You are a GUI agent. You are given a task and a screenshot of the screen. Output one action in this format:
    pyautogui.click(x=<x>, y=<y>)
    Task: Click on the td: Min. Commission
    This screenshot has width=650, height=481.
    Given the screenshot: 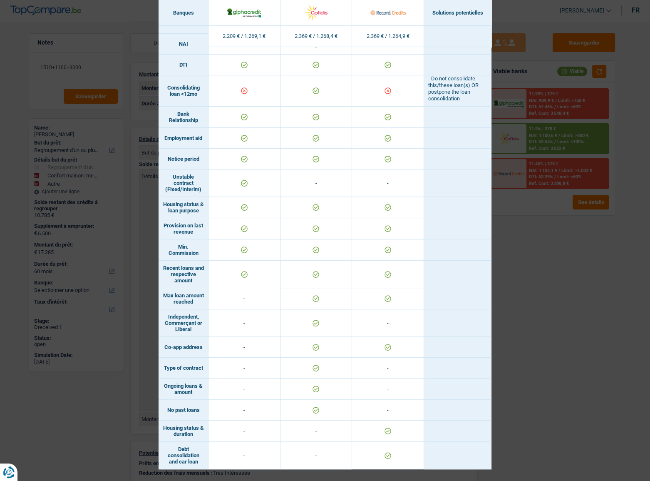 What is the action you would take?
    pyautogui.click(x=184, y=250)
    